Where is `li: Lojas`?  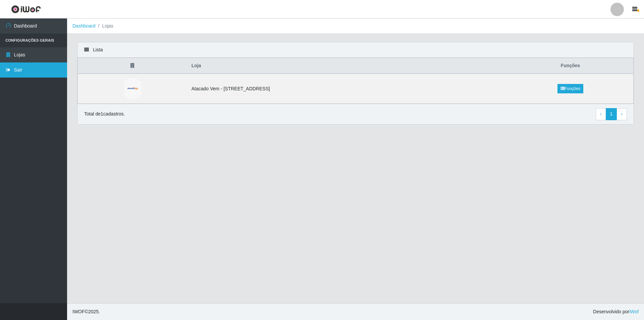
li: Lojas is located at coordinates (104, 26).